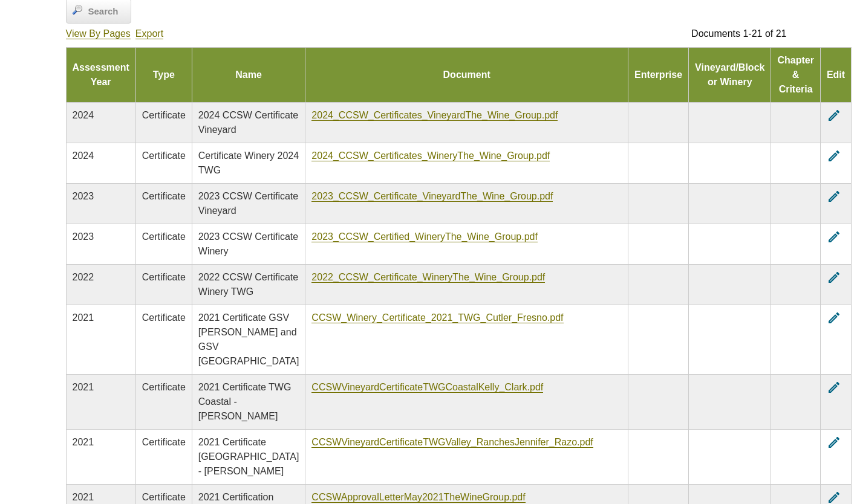 This screenshot has width=857, height=504. I want to click on td: Chapter & Criteria, so click(795, 75).